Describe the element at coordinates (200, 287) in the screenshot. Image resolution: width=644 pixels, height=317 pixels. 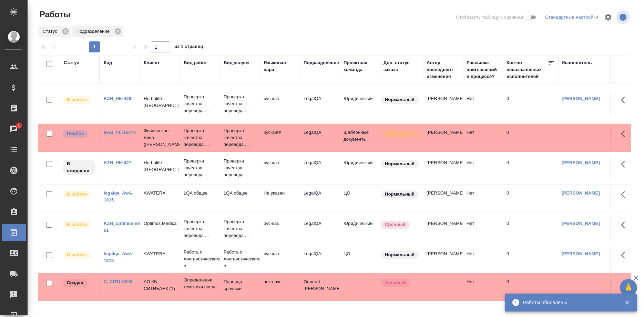
I see `p: Определение тематики после ...` at that location.